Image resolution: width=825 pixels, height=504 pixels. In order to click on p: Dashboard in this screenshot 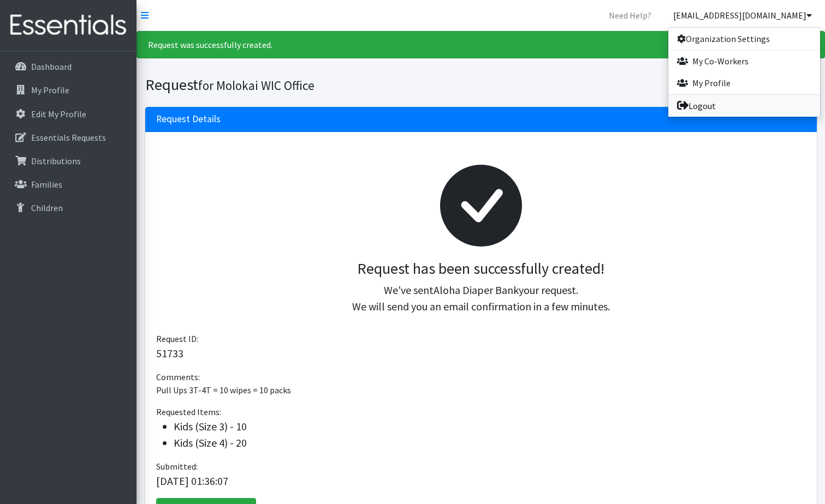, I will do `click(51, 67)`.